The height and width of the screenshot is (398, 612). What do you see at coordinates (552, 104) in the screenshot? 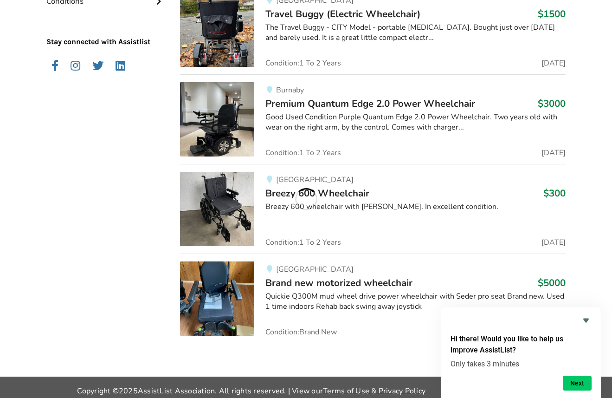
I see `h3: $3000` at bounding box center [552, 104].